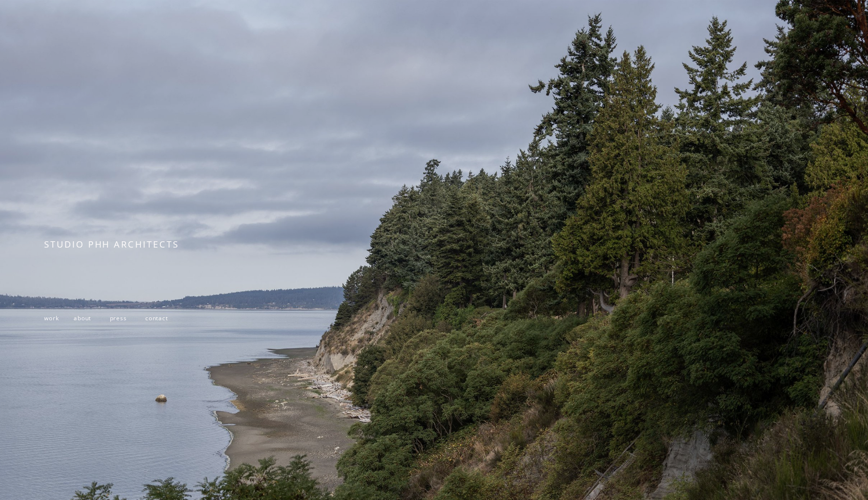 This screenshot has height=500, width=868. What do you see at coordinates (83, 318) in the screenshot?
I see `a: about` at bounding box center [83, 318].